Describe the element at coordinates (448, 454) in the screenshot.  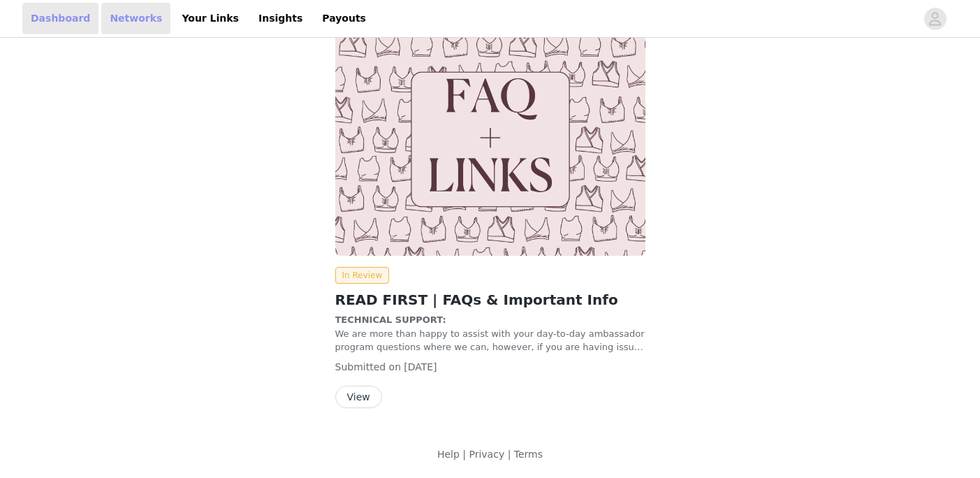
I see `a: Help` at that location.